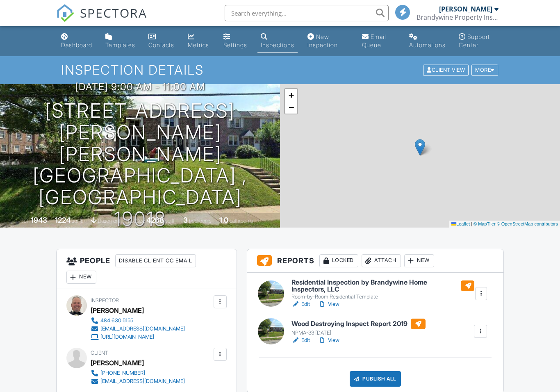 The height and width of the screenshot is (392, 560). I want to click on a: Dashboard, so click(77, 41).